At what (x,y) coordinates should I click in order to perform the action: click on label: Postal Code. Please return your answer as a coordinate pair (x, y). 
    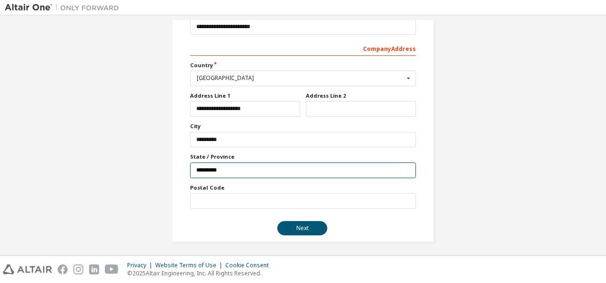
    Looking at the image, I should click on (303, 188).